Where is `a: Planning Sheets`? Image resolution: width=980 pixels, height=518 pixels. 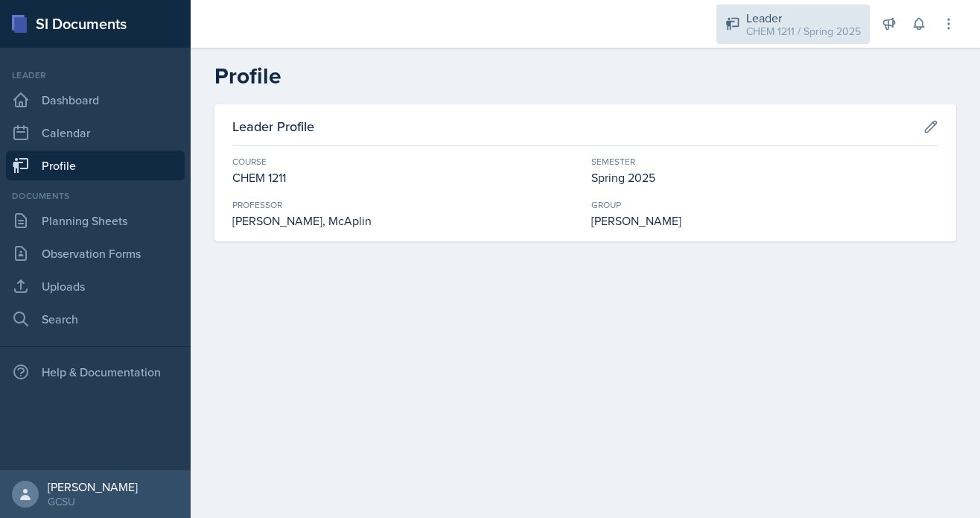
a: Planning Sheets is located at coordinates (96, 221).